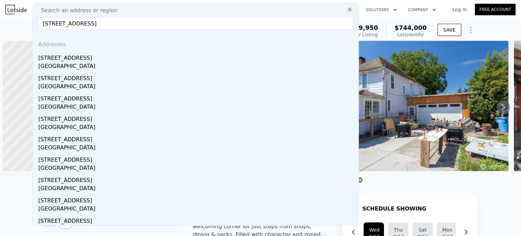  Describe the element at coordinates (196, 43) in the screenshot. I see `div: Addresses` at that location.